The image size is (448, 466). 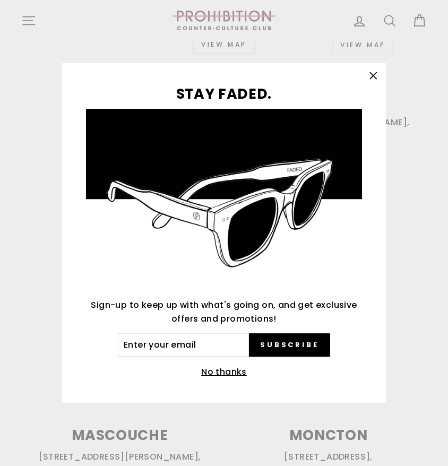 I want to click on span: Subscribe, so click(x=289, y=345).